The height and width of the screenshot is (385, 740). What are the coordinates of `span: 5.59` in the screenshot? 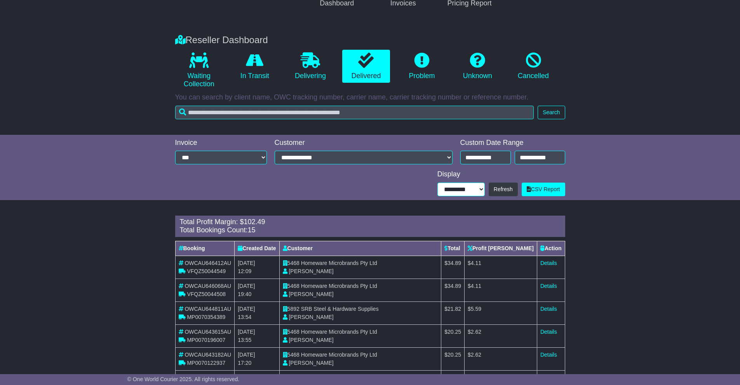 It's located at (476, 309).